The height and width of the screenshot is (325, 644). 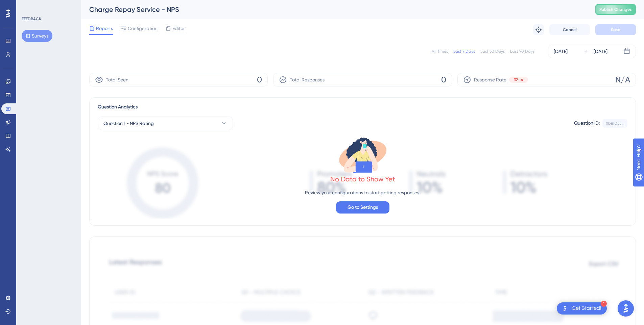 I want to click on div: Open Get Started! checklist, remaining modules: 1, so click(x=582, y=308).